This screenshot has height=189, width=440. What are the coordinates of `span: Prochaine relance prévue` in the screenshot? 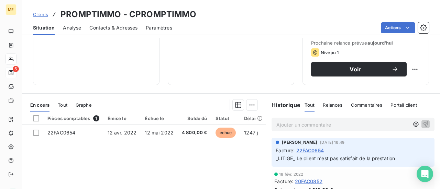 It's located at (366, 43).